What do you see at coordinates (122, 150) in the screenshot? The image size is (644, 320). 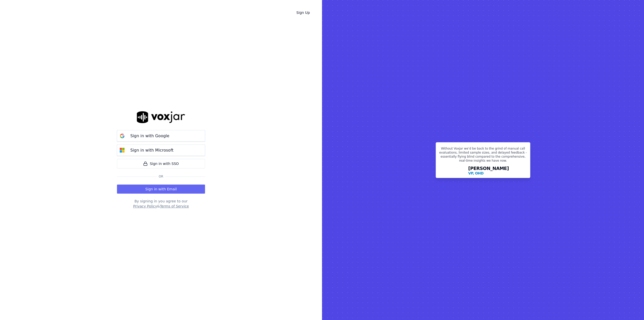 I see `img: microsoft Sign in button` at bounding box center [122, 150].